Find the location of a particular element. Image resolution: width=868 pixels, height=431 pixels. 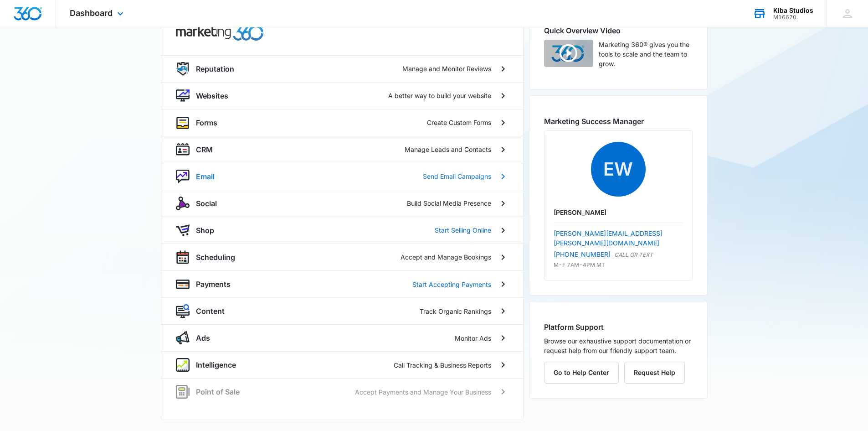

p: M-F 7AM-4PM MT is located at coordinates (618, 265).